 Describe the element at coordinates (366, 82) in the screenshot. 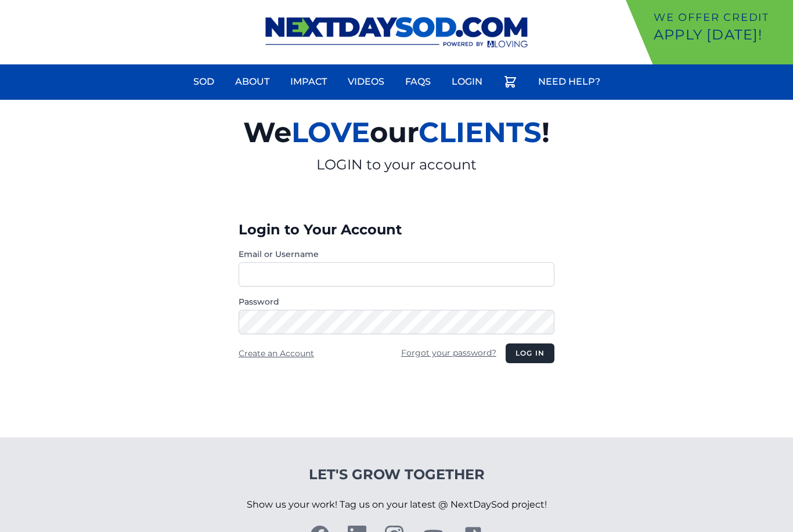

I see `a: Videos` at that location.